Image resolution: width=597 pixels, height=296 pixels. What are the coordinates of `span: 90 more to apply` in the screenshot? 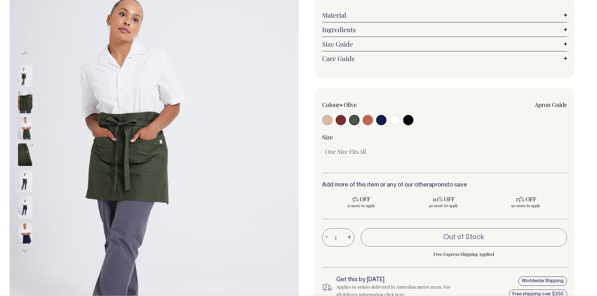 It's located at (526, 206).